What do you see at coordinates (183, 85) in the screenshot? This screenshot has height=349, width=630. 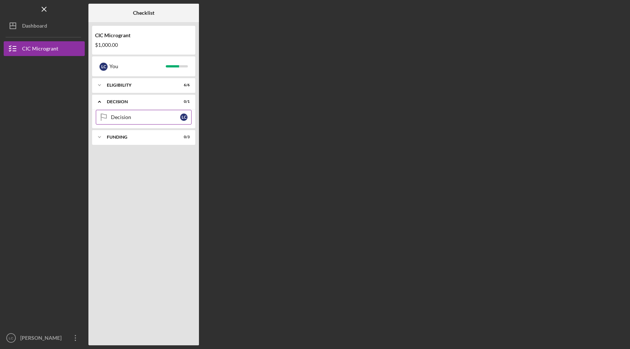 I see `div: 6 / 6` at bounding box center [183, 85].